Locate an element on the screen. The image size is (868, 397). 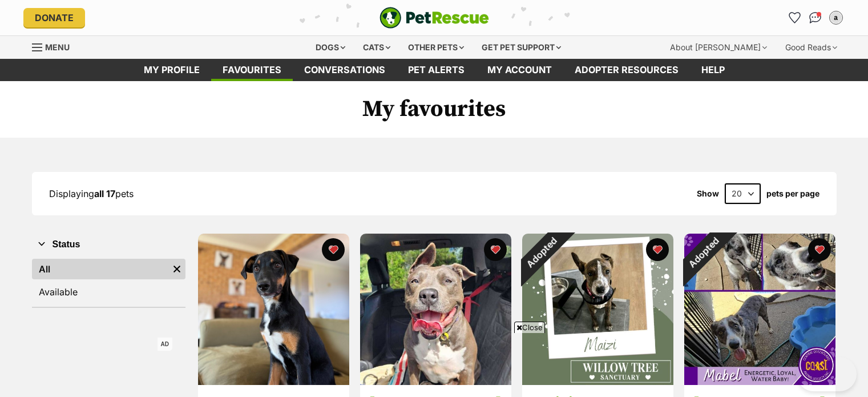
div: Get pet support is located at coordinates (521, 47).